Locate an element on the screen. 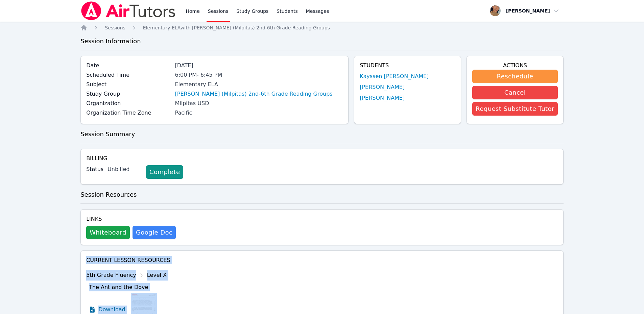 The height and width of the screenshot is (314, 644). div: Elementary ELA is located at coordinates (259, 84).